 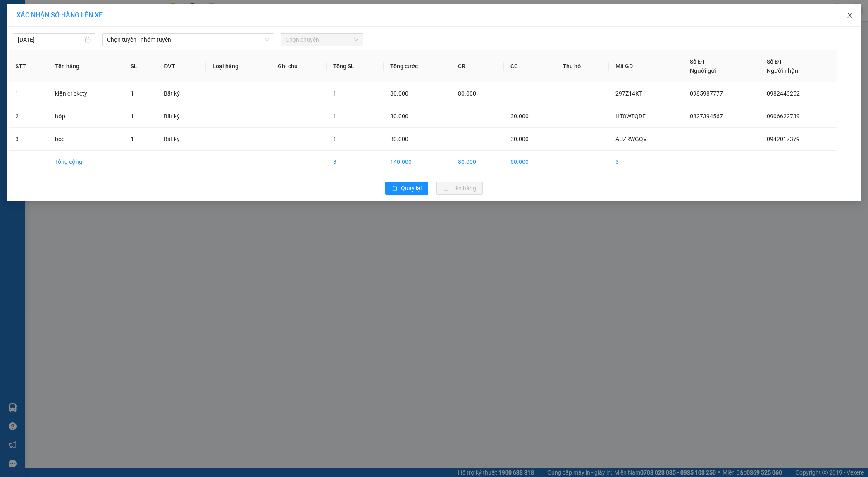 What do you see at coordinates (631, 139) in the screenshot?
I see `span: AUZRWGQV` at bounding box center [631, 139].